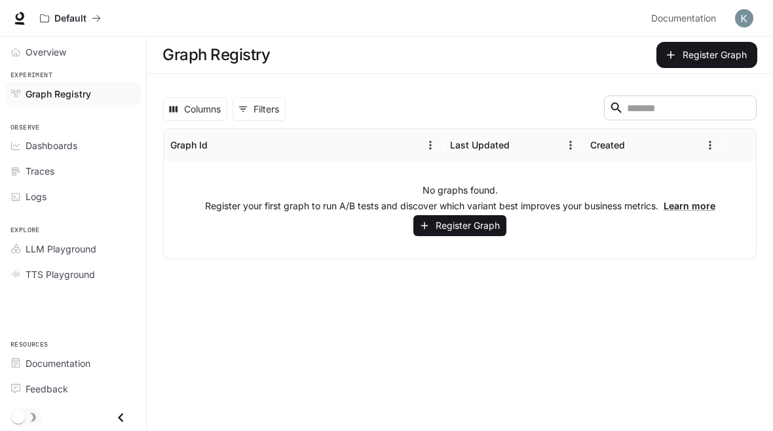  I want to click on a: TTS Playground, so click(73, 274).